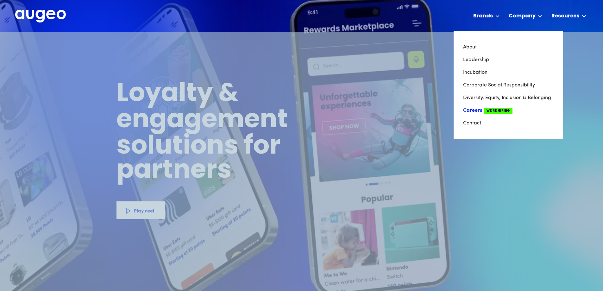  What do you see at coordinates (40, 16) in the screenshot?
I see `img: Augeo's full logo in white.` at bounding box center [40, 16].